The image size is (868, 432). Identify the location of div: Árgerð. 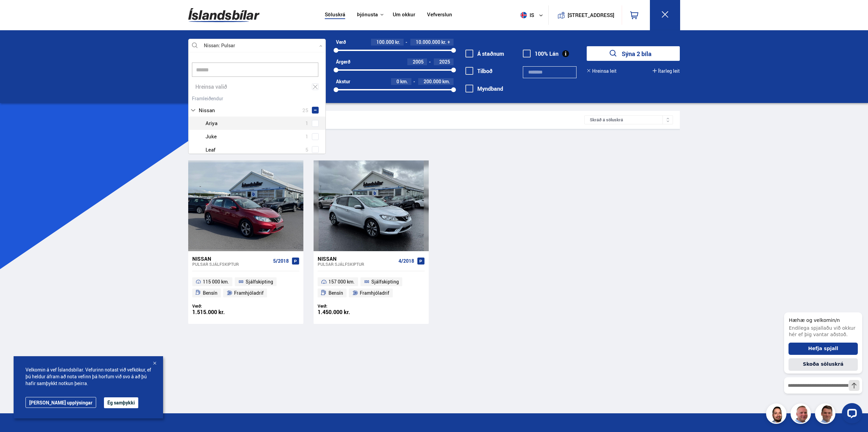
(343, 62).